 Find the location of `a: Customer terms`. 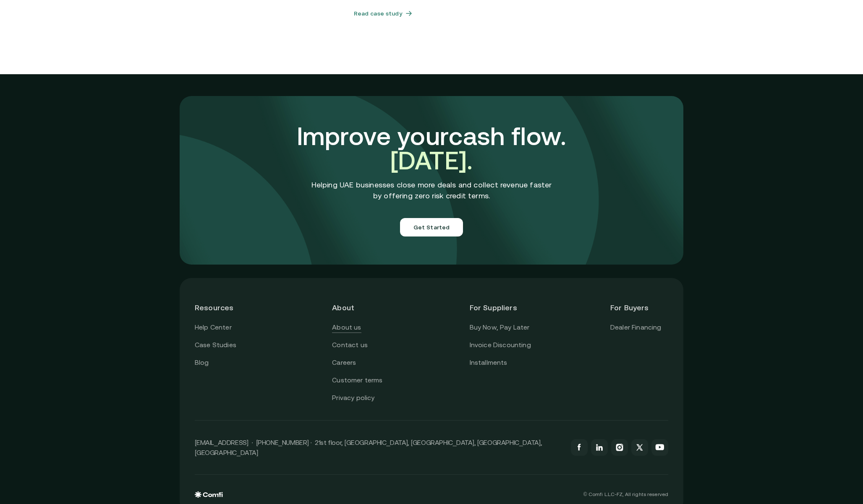

a: Customer terms is located at coordinates (357, 380).